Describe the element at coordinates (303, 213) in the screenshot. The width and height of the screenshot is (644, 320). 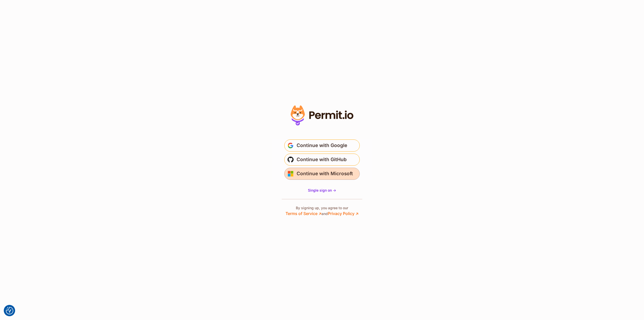
I see `a: Terms of Service ↗` at that location.